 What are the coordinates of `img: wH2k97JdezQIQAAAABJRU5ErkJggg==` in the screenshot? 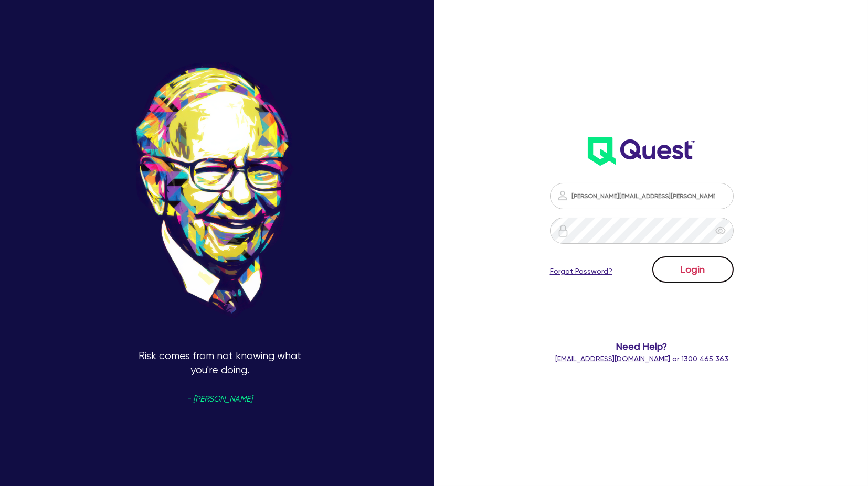 It's located at (641, 152).